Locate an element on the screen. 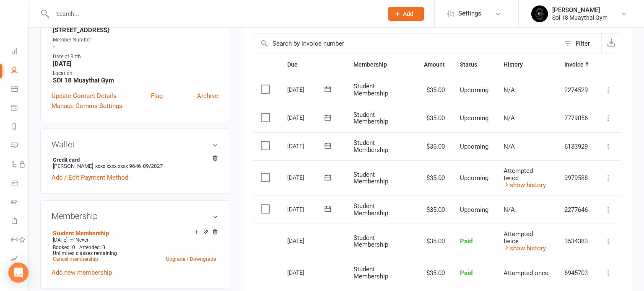  a: Add / Edit Payment Method is located at coordinates (90, 178).